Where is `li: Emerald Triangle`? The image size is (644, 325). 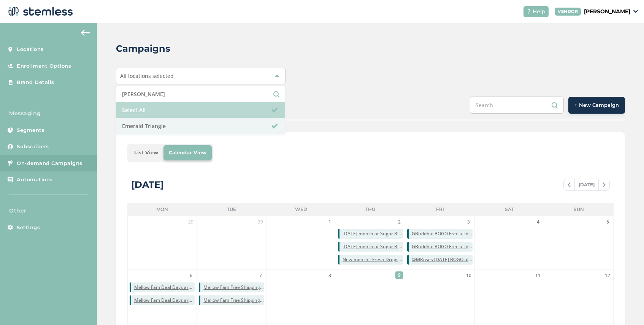
li: Emerald Triangle is located at coordinates (200, 126).